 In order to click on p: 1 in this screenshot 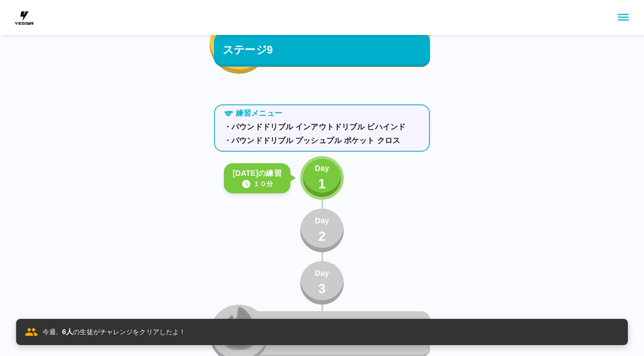, I will do `click(322, 184)`.